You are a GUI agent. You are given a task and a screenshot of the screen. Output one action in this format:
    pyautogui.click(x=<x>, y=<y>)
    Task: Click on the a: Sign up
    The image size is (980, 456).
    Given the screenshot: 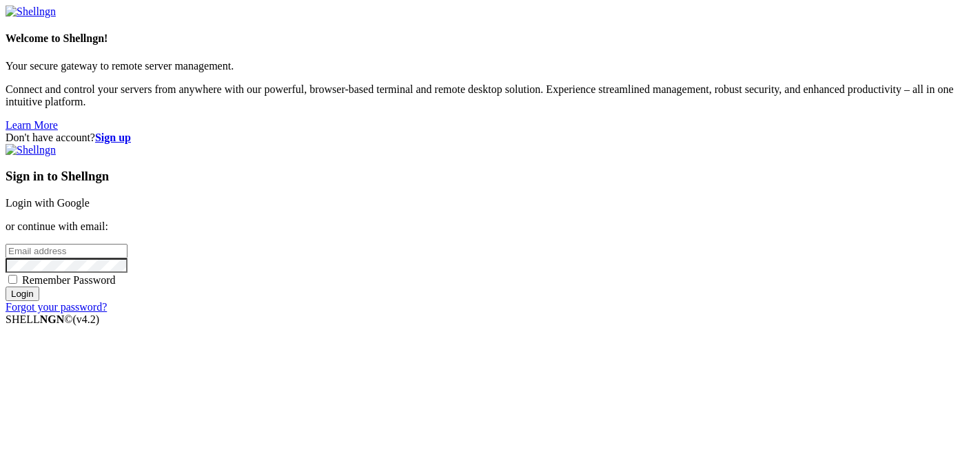 What is the action you would take?
    pyautogui.click(x=113, y=138)
    